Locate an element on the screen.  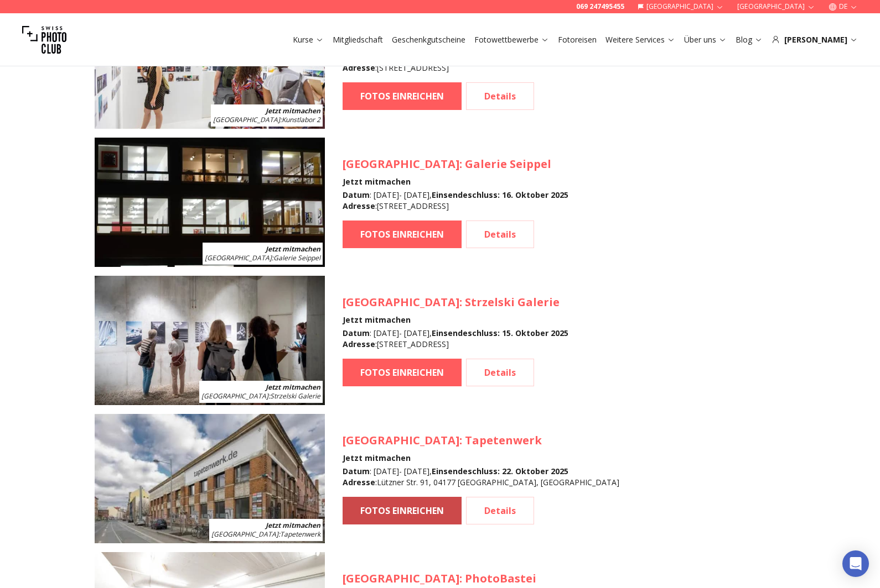
b: Einsendeschluss : 15. Oktober 2025 is located at coordinates (499, 333).